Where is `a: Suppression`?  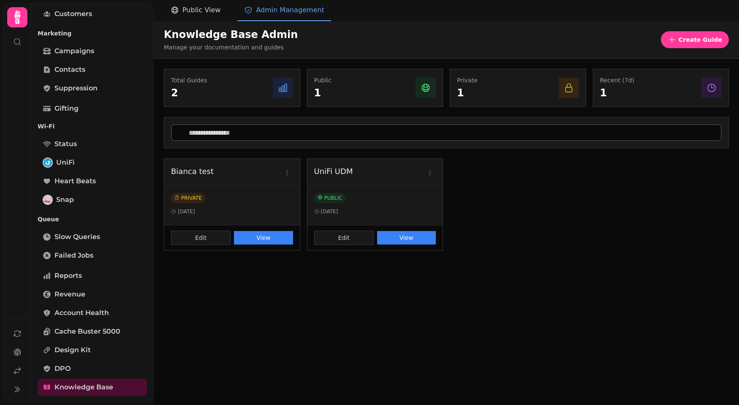 a: Suppression is located at coordinates (92, 88).